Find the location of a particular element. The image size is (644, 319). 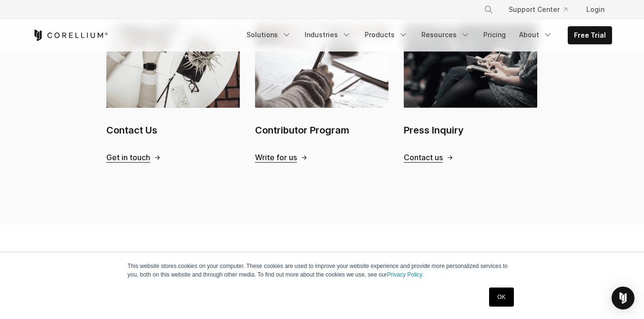

a: Free Trial is located at coordinates (590, 35).